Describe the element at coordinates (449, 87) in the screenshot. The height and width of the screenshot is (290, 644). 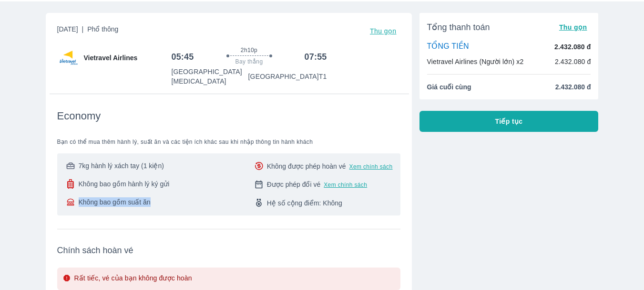
I see `span: Giá cuối cùng` at that location.